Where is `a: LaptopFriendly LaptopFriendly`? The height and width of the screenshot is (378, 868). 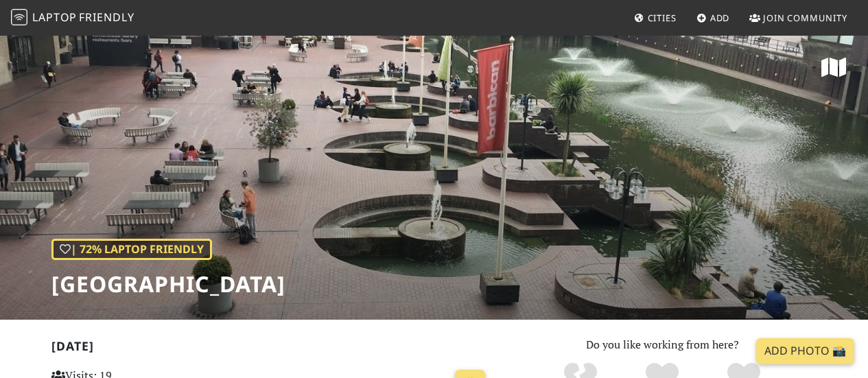 a: LaptopFriendly LaptopFriendly is located at coordinates (73, 18).